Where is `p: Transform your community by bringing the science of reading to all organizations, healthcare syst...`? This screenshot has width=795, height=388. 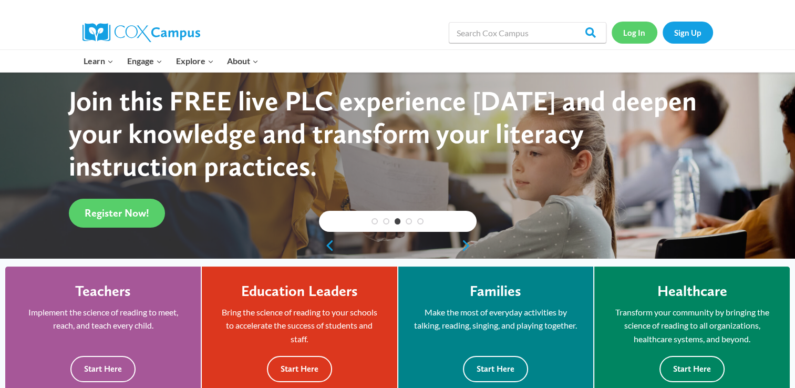
p: Transform your community by bringing the science of reading to all organizations, healthcare syst... is located at coordinates (692, 325).